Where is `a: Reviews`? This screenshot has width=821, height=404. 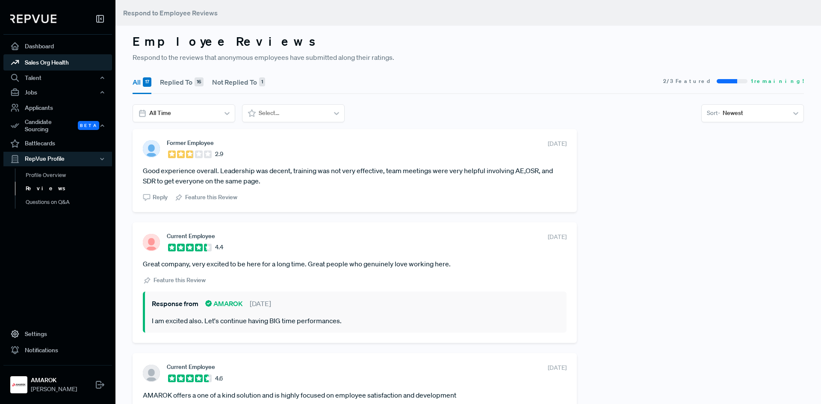
a: Reviews is located at coordinates (69, 189).